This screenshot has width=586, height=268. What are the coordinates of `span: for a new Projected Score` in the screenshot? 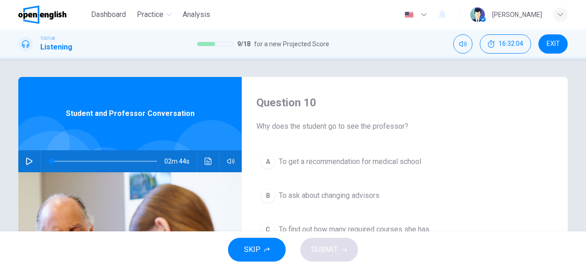 It's located at (292, 44).